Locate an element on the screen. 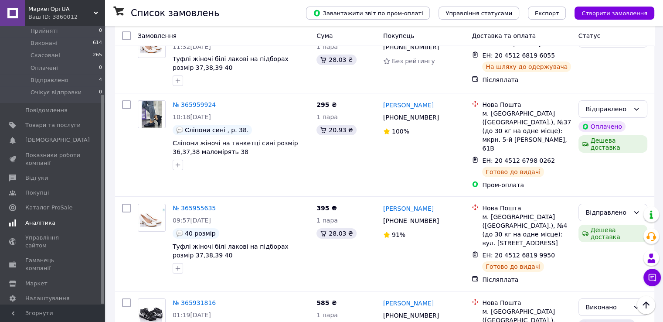  span: Маркет is located at coordinates (36, 283).